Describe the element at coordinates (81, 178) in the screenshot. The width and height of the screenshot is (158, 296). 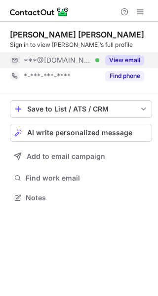
I see `button: Find work email` at that location.